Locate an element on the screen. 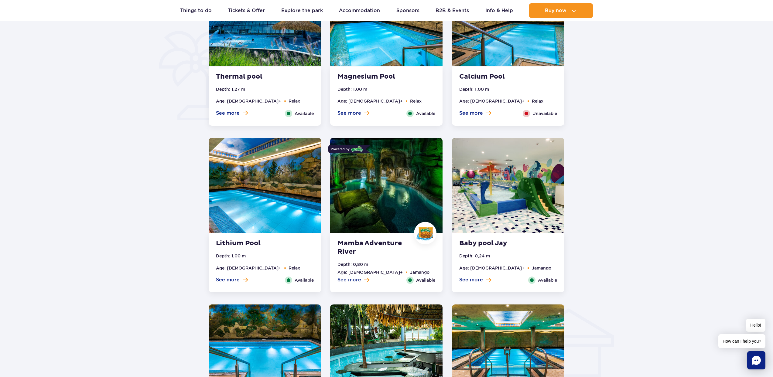 The height and width of the screenshot is (377, 773). a: Things to do is located at coordinates (196, 11).